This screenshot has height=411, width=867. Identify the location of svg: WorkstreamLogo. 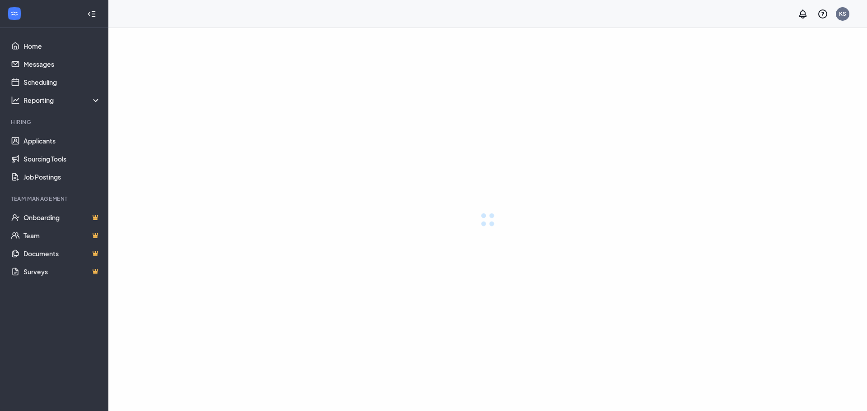
(14, 14).